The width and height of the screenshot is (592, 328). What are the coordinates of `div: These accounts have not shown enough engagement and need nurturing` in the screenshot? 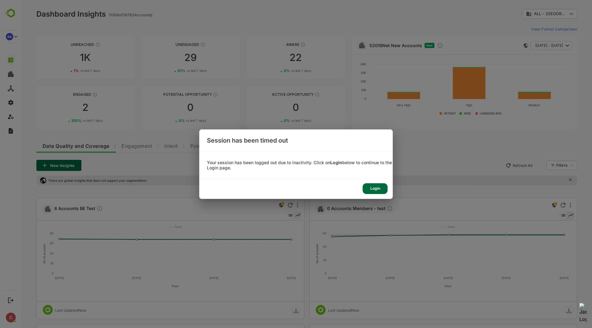 It's located at (181, 45).